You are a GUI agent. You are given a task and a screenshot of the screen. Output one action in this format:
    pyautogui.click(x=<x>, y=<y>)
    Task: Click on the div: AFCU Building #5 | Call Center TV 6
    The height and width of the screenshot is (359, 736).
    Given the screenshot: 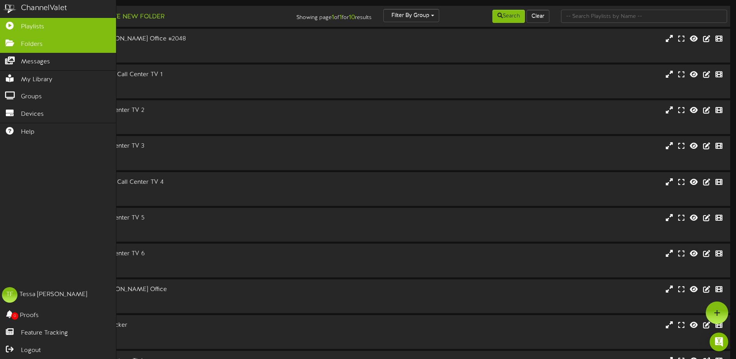 What is the action you would take?
    pyautogui.click(x=172, y=253)
    